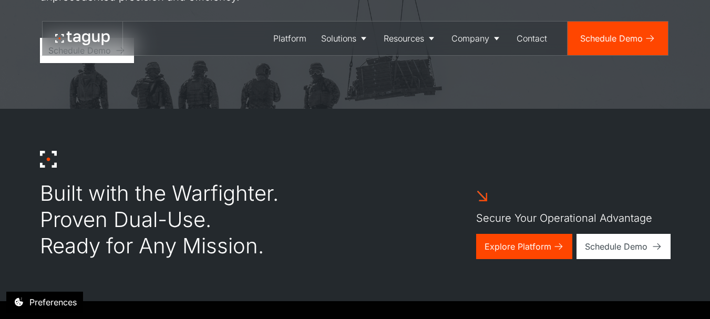 The width and height of the screenshot is (710, 319). Describe the element at coordinates (290, 38) in the screenshot. I see `a: Platform` at that location.